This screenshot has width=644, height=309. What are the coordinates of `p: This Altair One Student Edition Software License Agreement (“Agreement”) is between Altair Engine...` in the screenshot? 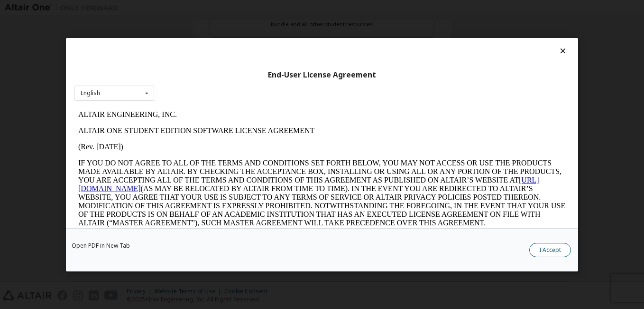 It's located at (248, 145).